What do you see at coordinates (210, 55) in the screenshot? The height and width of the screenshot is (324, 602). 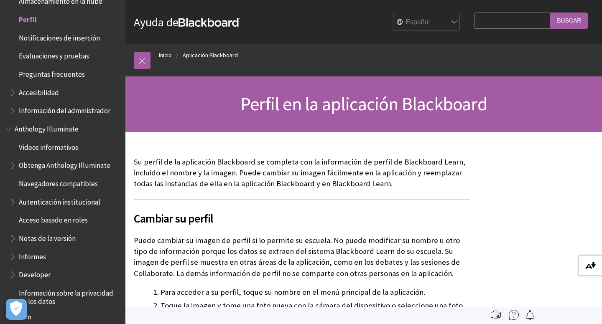 I see `a: Aplicación Blackboard` at bounding box center [210, 55].